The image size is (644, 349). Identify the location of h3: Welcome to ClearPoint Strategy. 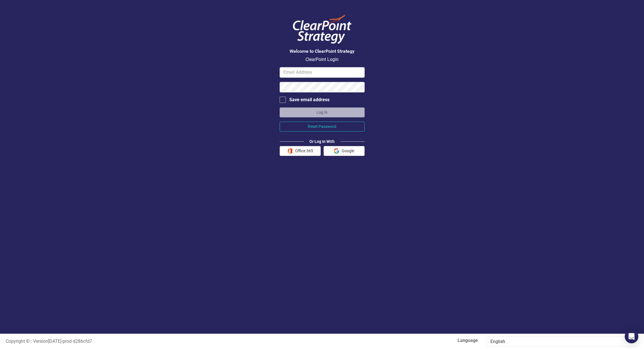
(322, 51).